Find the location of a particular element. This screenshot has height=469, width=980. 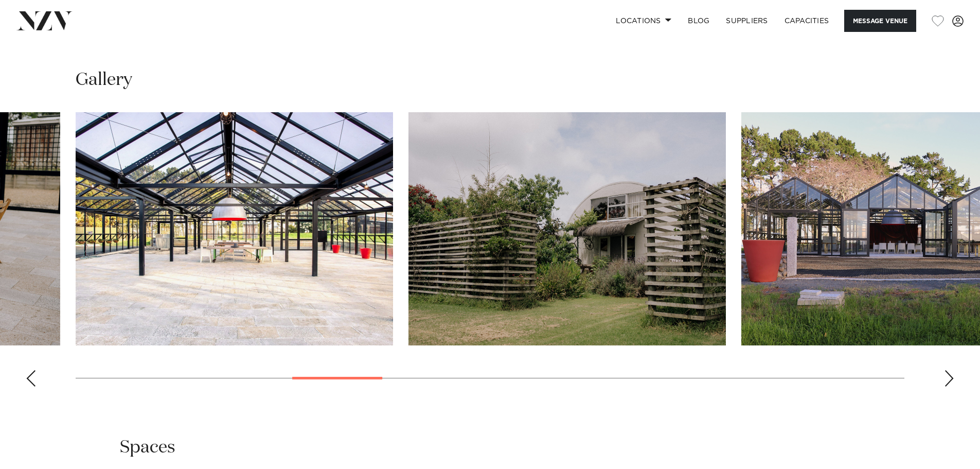

h2: Gallery is located at coordinates (104, 79).